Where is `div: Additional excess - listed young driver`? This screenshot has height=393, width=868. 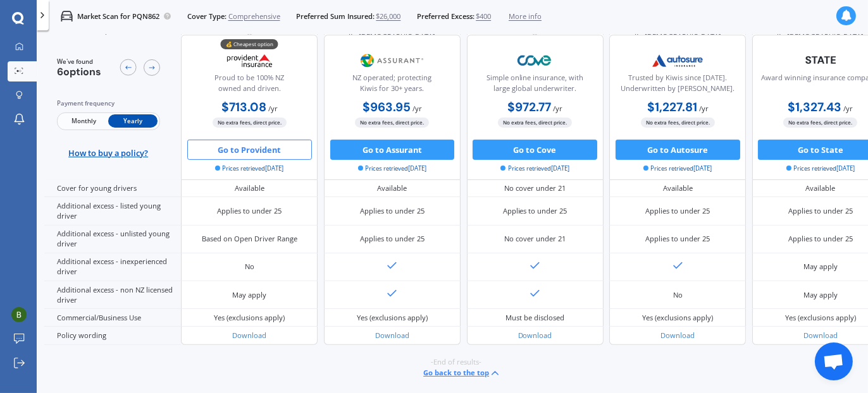
div: Additional excess - listed young driver is located at coordinates (112, 211).